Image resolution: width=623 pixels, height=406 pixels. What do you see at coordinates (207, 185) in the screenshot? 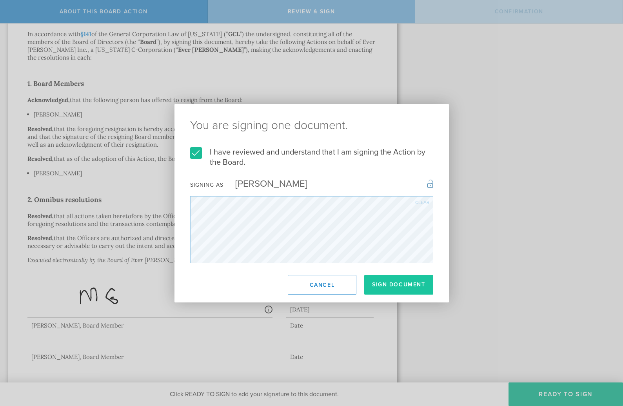
I see `div: Signing as` at bounding box center [207, 185].